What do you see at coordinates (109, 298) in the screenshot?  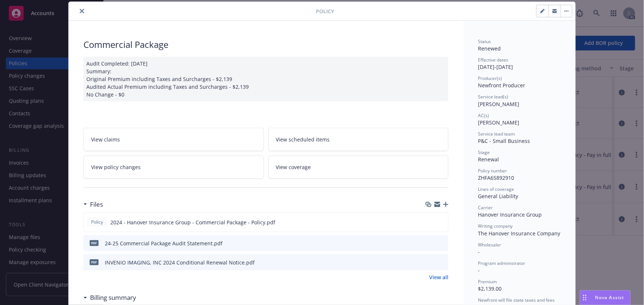 I see `div: Billing summary` at bounding box center [109, 298].